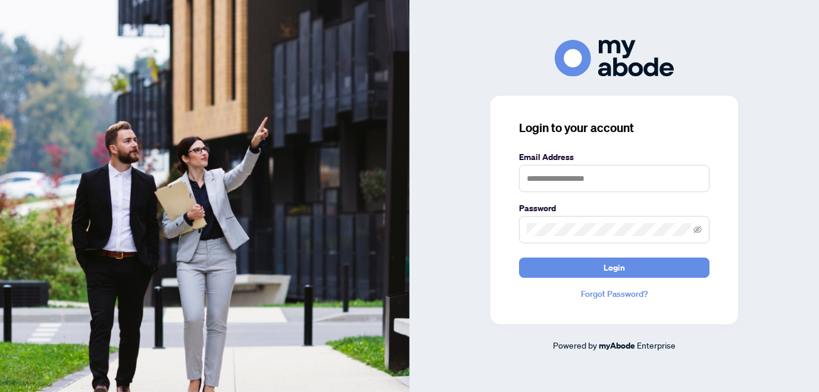 This screenshot has width=819, height=392. What do you see at coordinates (575, 345) in the screenshot?
I see `span: Powered by` at bounding box center [575, 345].